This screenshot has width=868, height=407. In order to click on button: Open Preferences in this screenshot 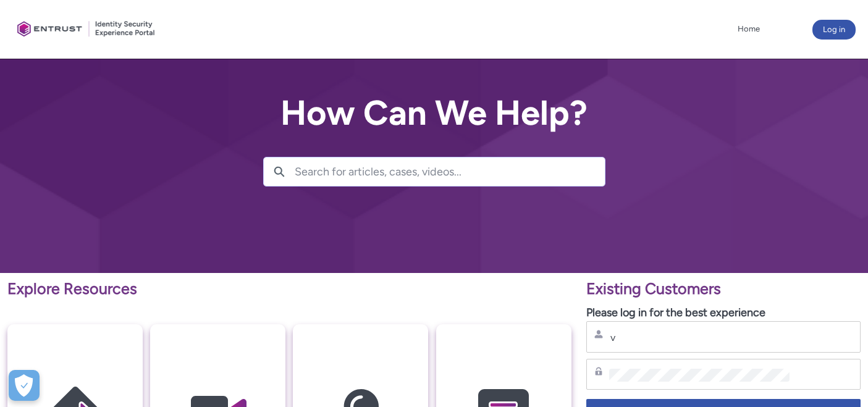, I will do `click(24, 386)`.